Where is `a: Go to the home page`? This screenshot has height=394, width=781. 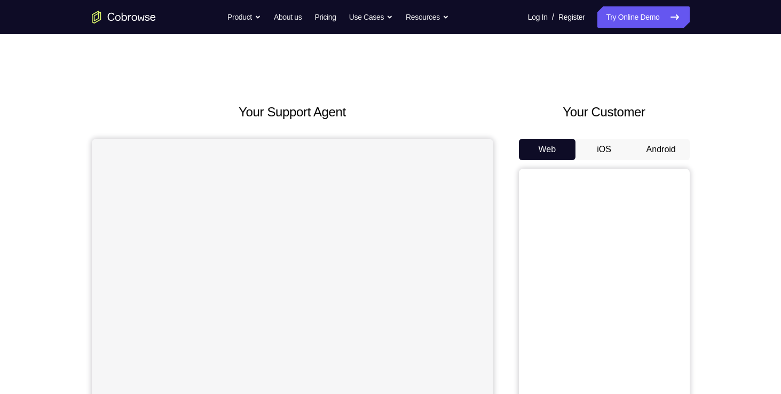 a: Go to the home page is located at coordinates (124, 17).